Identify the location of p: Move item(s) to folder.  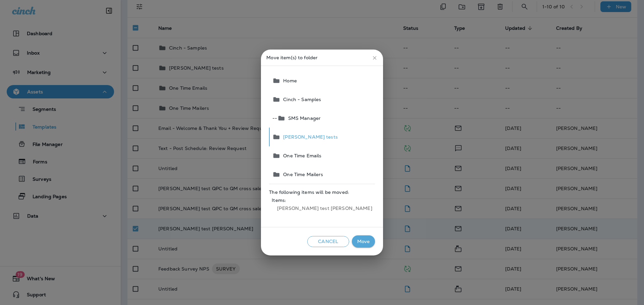
(322, 58).